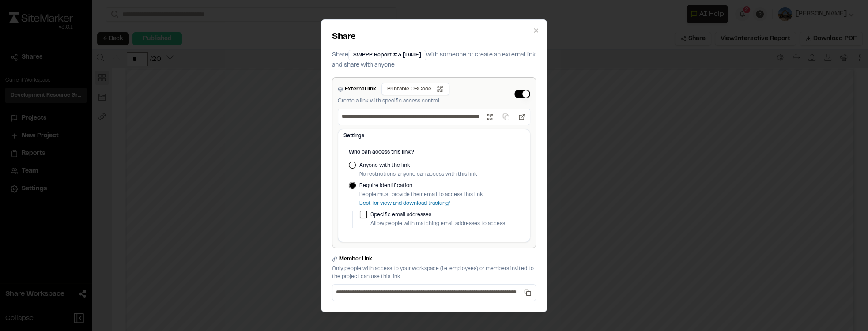  I want to click on label: Require identification, so click(421, 186).